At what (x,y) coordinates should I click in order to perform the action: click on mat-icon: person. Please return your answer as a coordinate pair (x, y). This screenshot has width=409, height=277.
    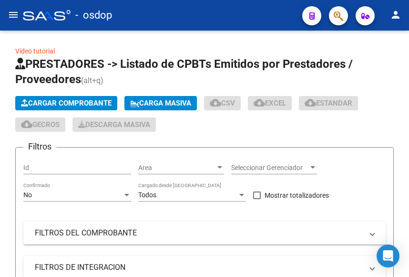
    Looking at the image, I should click on (396, 15).